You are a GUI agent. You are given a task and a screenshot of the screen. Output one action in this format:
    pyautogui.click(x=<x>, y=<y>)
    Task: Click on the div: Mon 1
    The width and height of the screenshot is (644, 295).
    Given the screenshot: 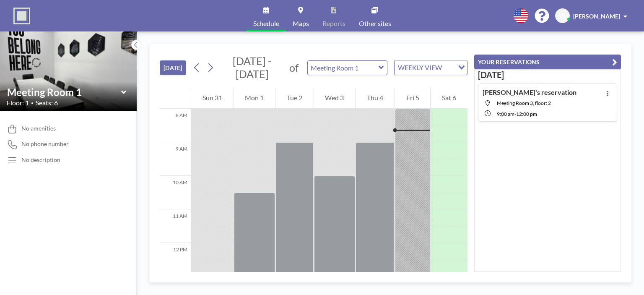 What is the action you would take?
    pyautogui.click(x=255, y=98)
    